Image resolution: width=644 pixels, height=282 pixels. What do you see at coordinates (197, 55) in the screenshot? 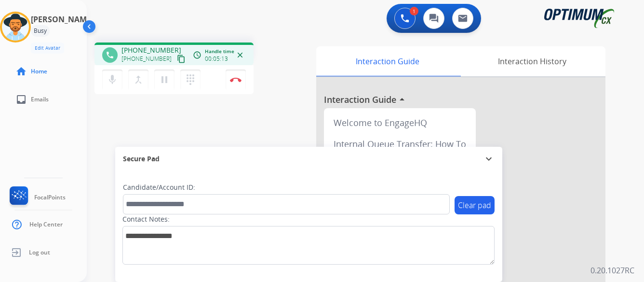
I see `mat-icon: access_time` at bounding box center [197, 55].